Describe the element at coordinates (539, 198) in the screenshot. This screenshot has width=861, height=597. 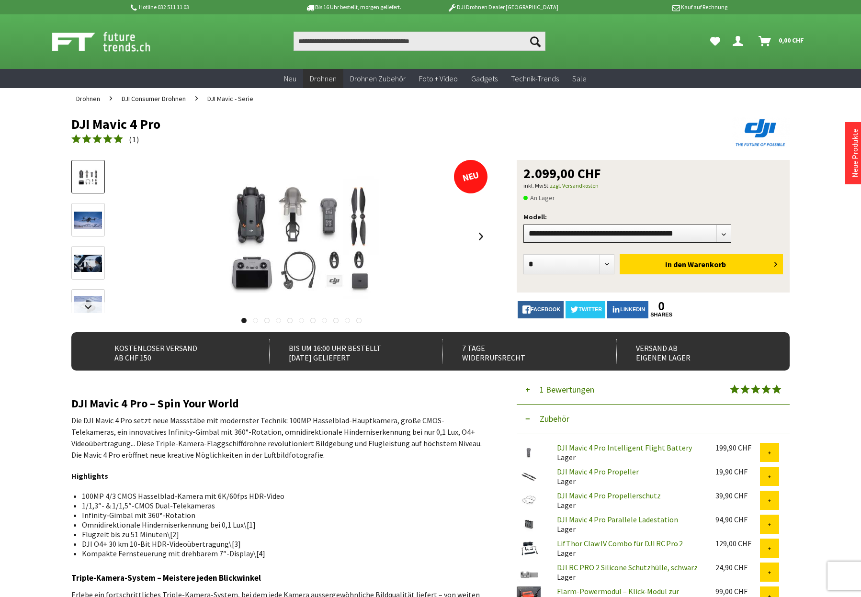
I see `span: An Lager` at that location.